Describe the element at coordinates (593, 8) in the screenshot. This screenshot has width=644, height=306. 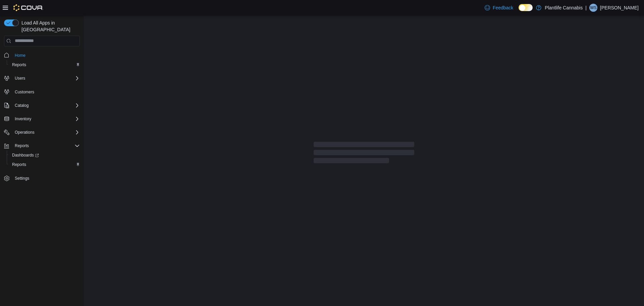
I see `div: Wyatt Seitz` at that location.